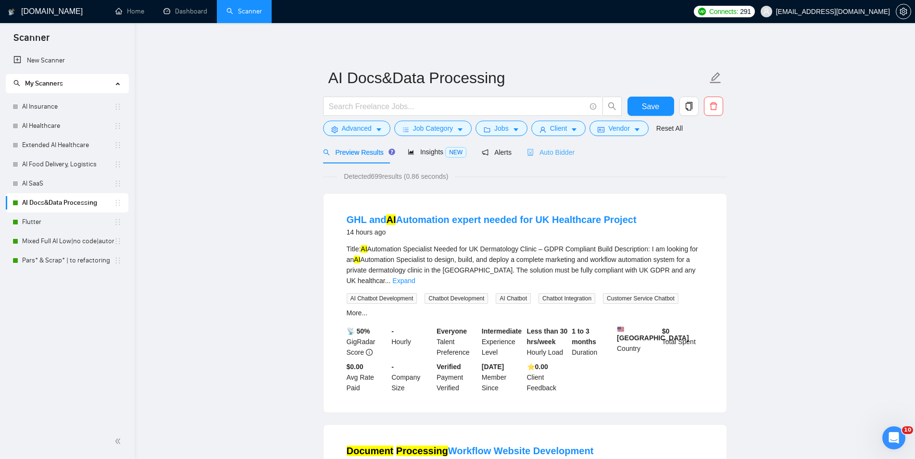  What do you see at coordinates (367, 377) in the screenshot?
I see `div: Avg Rate Paid` at bounding box center [367, 377].